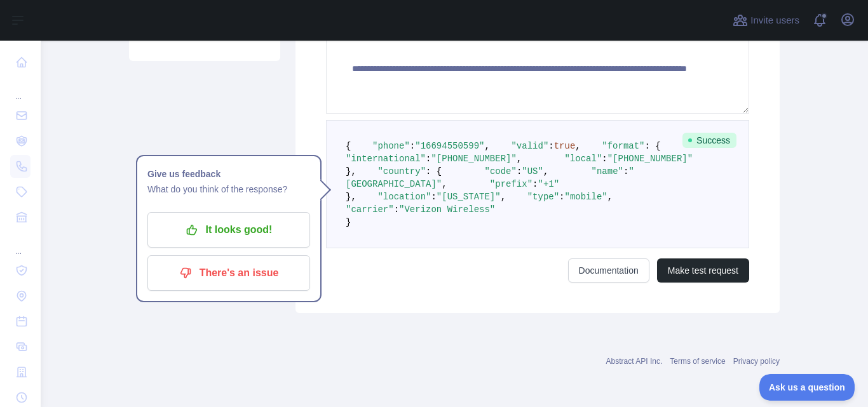  Describe the element at coordinates (229, 230) in the screenshot. I see `p: It looks good!` at that location.